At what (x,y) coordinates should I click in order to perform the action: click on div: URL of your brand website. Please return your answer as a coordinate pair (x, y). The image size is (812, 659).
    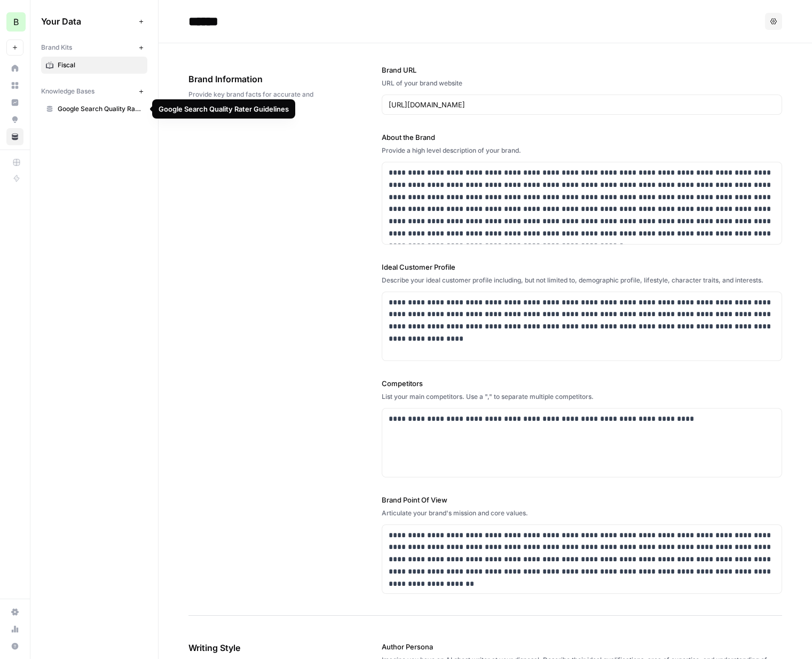
    Looking at the image, I should click on (582, 84).